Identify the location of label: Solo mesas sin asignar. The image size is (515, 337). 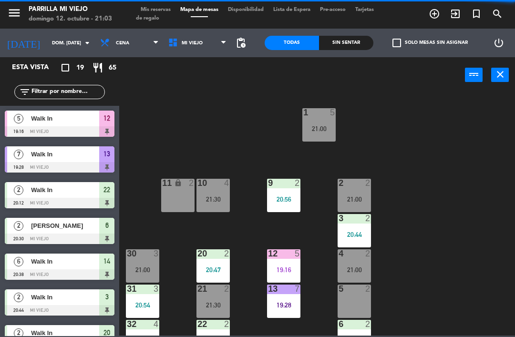
(430, 43).